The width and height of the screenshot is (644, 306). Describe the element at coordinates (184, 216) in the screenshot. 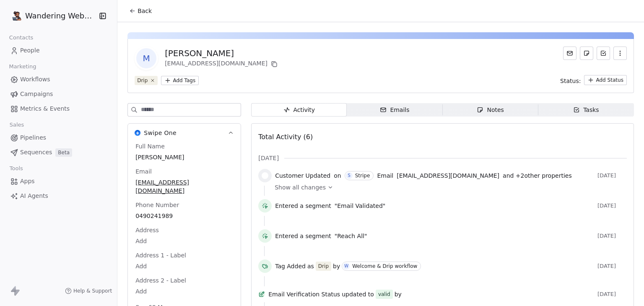

I see `span: 0490241989` at that location.